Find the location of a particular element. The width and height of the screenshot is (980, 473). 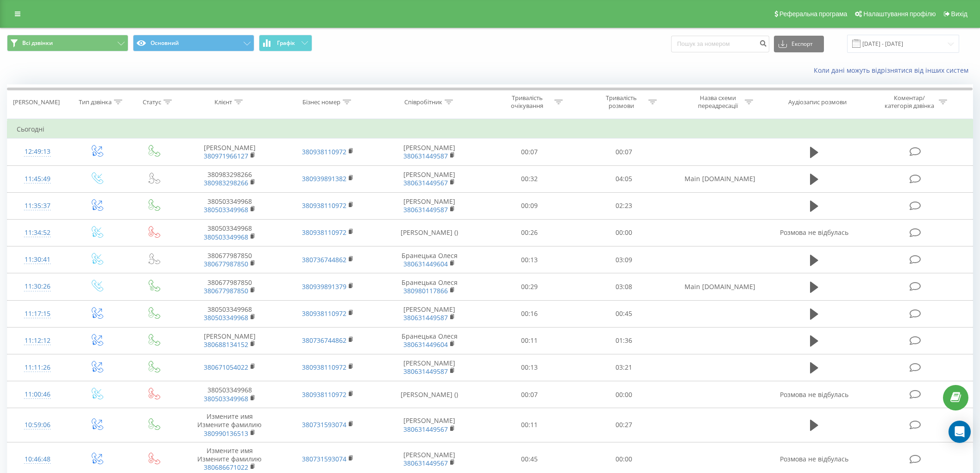

a: 380939891382 is located at coordinates (325, 179).